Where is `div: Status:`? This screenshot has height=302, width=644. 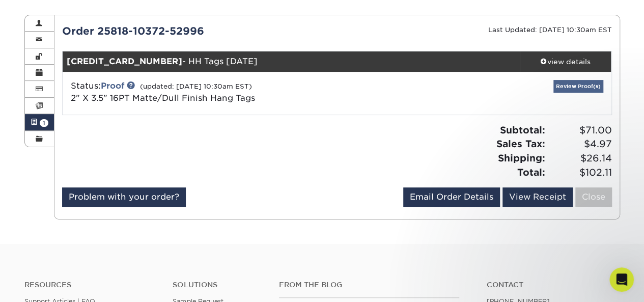 div: Status: is located at coordinates (245, 92).